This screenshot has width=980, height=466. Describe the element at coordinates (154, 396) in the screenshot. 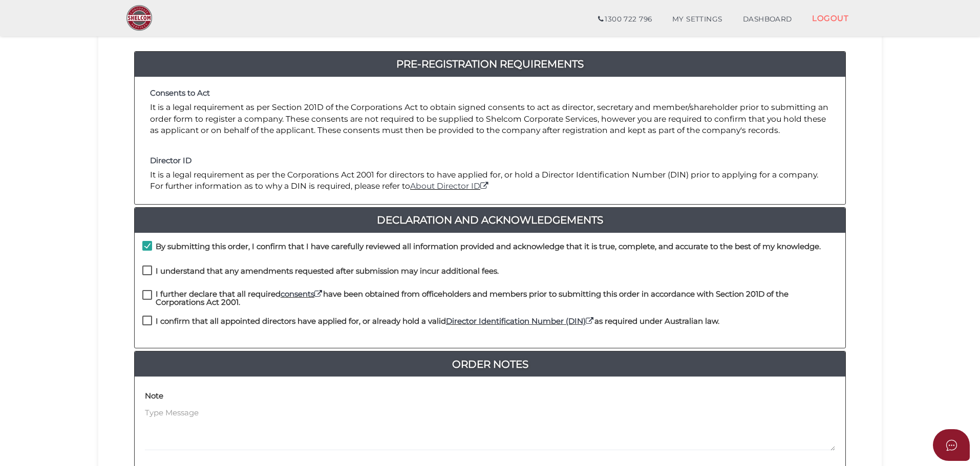

I see `h4: Note` at that location.